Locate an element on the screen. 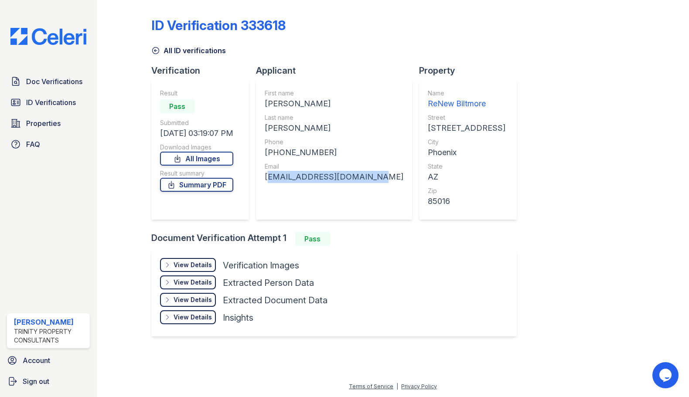 The height and width of the screenshot is (397, 689). a: All Images is located at coordinates (197, 159).